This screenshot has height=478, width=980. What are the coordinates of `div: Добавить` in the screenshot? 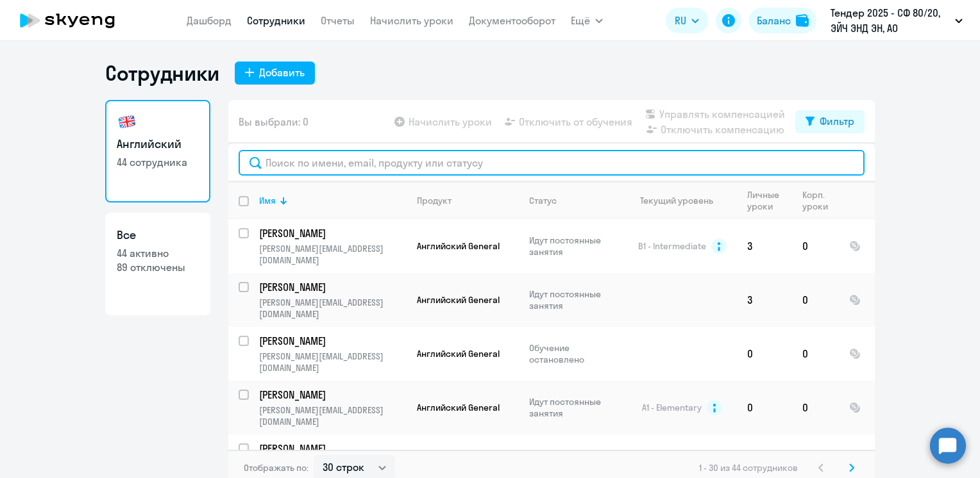 It's located at (282, 72).